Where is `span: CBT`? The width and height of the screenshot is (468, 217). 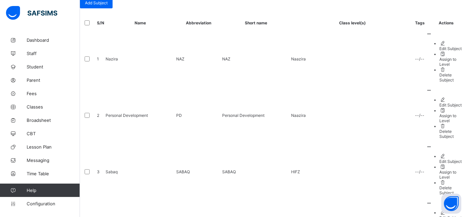
span: CBT is located at coordinates (53, 133).